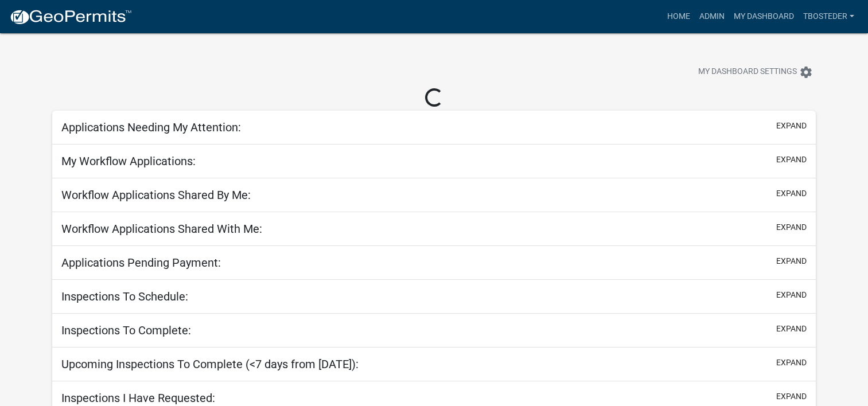 This screenshot has width=868, height=406. What do you see at coordinates (141, 263) in the screenshot?
I see `h5: Applications Pending Payment:` at bounding box center [141, 263].